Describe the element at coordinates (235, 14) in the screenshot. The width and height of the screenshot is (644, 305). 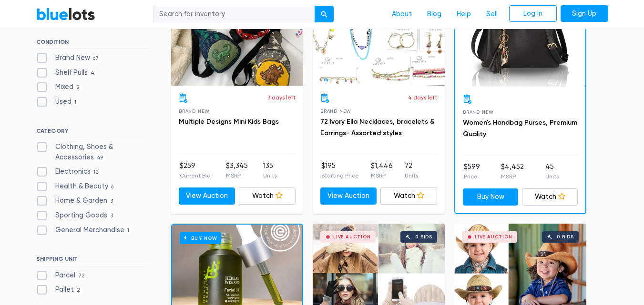
I see `input: Search for inventory` at that location.